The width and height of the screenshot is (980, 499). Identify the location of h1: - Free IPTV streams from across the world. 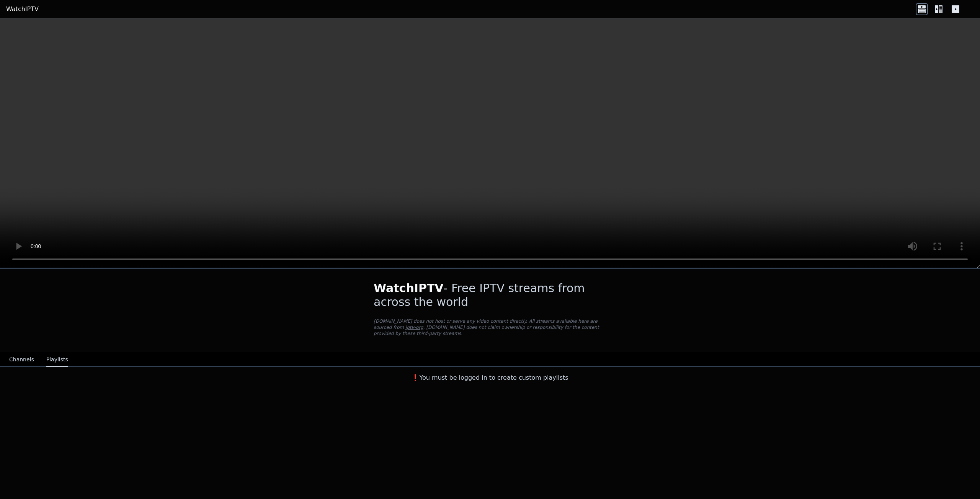
(490, 295).